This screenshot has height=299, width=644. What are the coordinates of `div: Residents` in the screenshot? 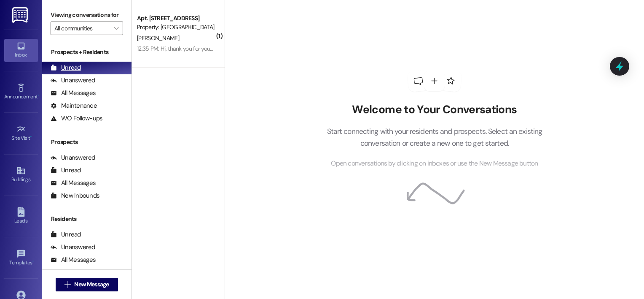 It's located at (87, 218).